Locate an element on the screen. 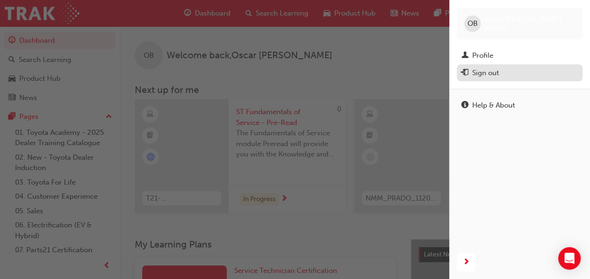  span: OB is located at coordinates (472, 23).